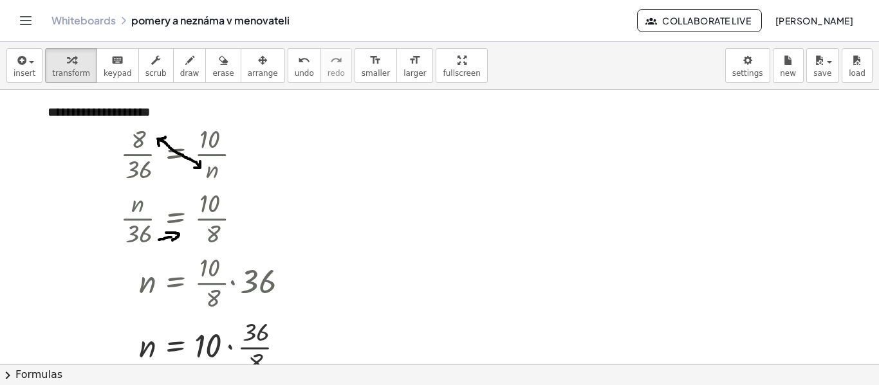 The width and height of the screenshot is (879, 385). I want to click on button: scrub, so click(156, 66).